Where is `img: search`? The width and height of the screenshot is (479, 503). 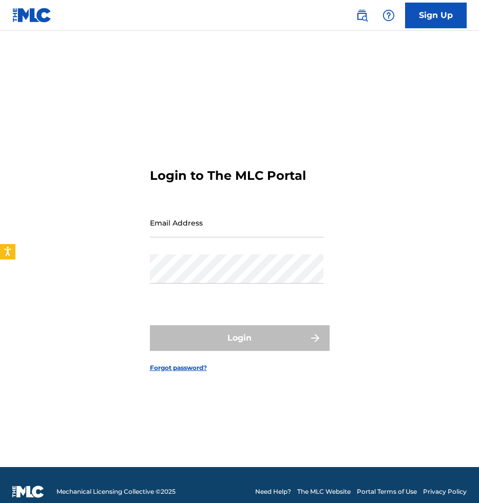 img: search is located at coordinates (362, 15).